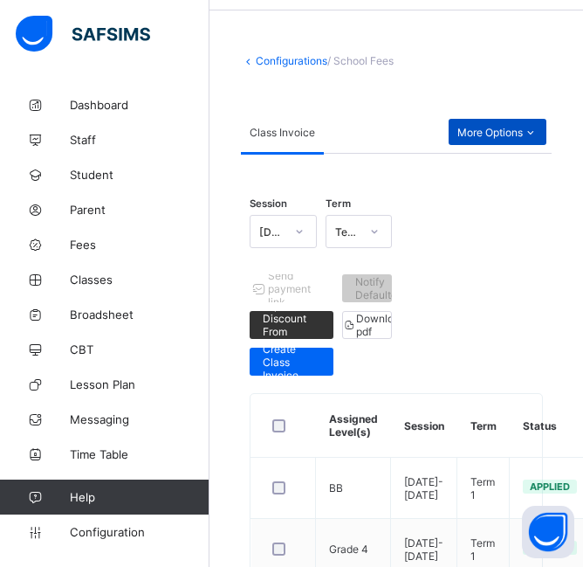  I want to click on th: Assigned Level(s), so click(354, 425).